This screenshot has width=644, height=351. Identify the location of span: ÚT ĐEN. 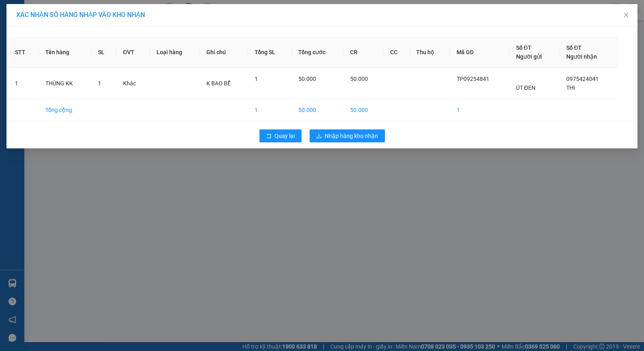
(526, 88).